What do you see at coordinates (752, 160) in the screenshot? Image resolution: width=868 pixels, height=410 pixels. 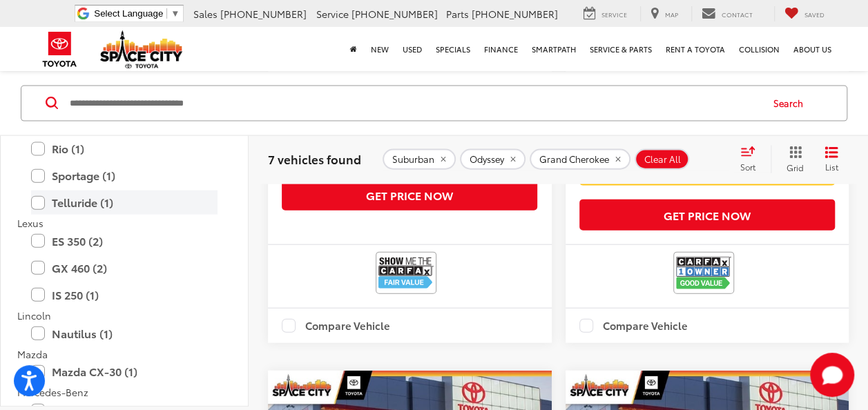 I see `button: Select sort value` at bounding box center [752, 160].